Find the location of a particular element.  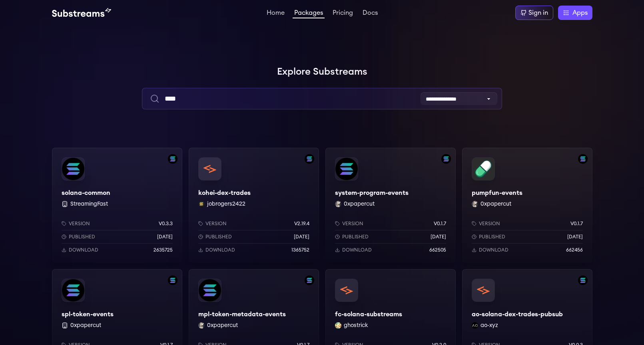

button: ghostrick is located at coordinates (356, 325).